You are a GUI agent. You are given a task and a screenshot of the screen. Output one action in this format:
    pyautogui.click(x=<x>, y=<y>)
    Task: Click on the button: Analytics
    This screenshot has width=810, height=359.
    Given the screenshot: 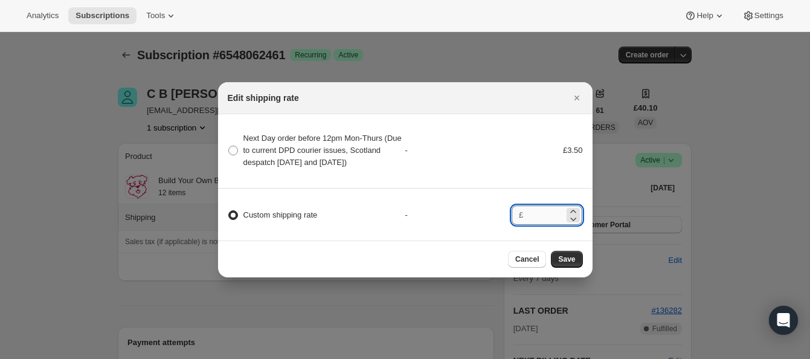 What is the action you would take?
    pyautogui.click(x=42, y=16)
    